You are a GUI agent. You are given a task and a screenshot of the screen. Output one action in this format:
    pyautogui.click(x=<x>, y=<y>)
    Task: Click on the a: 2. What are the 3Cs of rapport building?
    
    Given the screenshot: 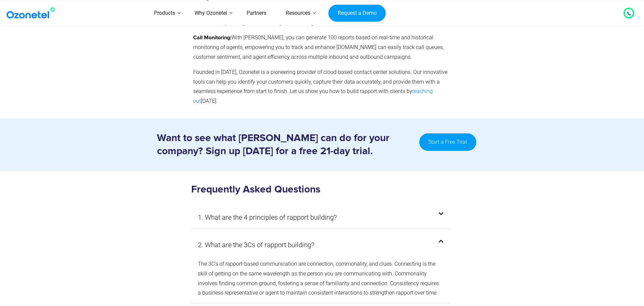 What is the action you would take?
    pyautogui.click(x=256, y=244)
    